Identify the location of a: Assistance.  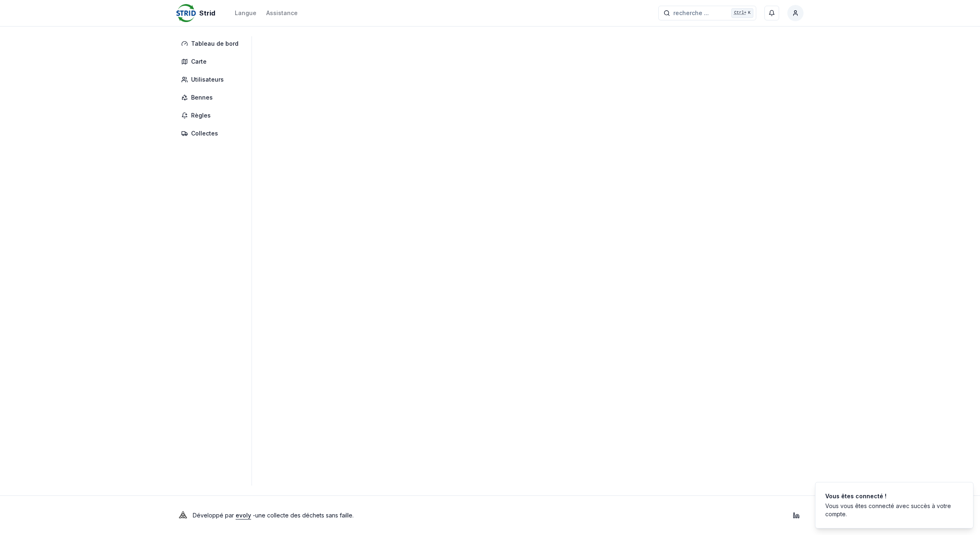
(282, 14).